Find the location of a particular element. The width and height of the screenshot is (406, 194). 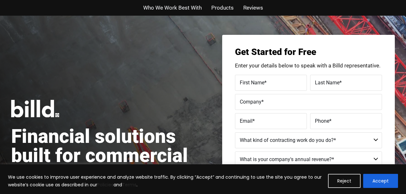

span: Phone is located at coordinates (322, 120).